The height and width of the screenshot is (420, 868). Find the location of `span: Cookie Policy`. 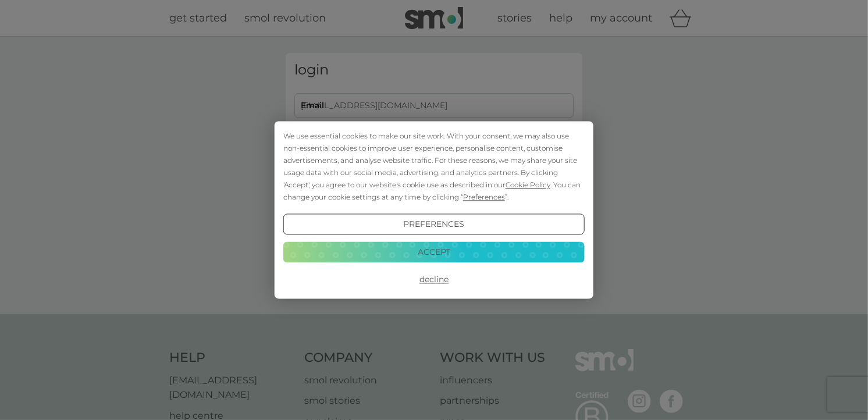

span: Cookie Policy is located at coordinates (528, 185).